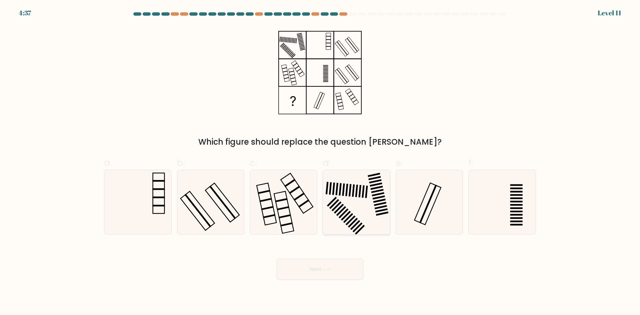 The height and width of the screenshot is (315, 640). What do you see at coordinates (327, 163) in the screenshot?
I see `span: d.` at bounding box center [327, 163].